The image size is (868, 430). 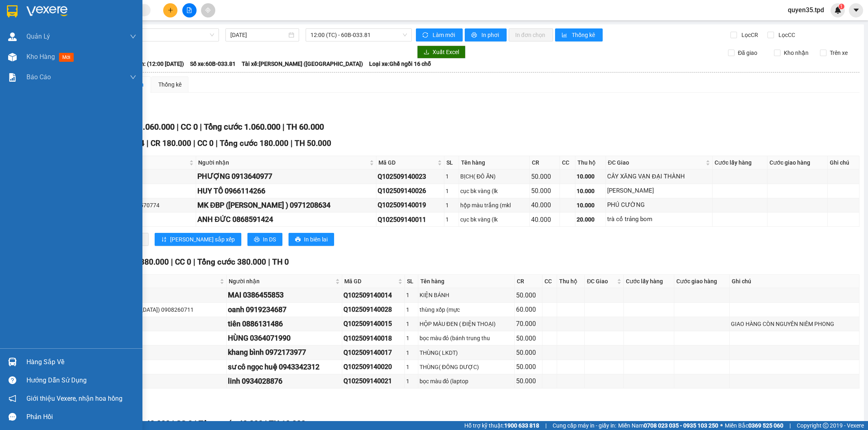 I want to click on button: syncLàm mới, so click(x=439, y=35).